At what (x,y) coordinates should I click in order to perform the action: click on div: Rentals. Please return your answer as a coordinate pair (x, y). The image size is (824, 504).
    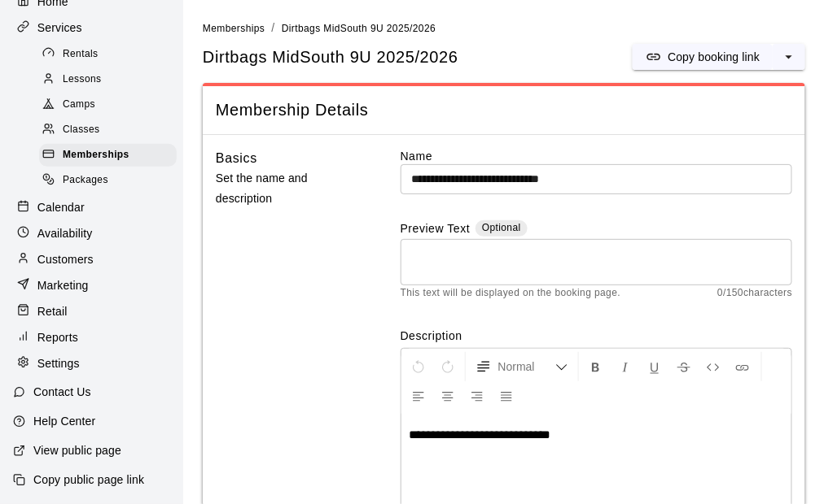
    Looking at the image, I should click on (108, 54).